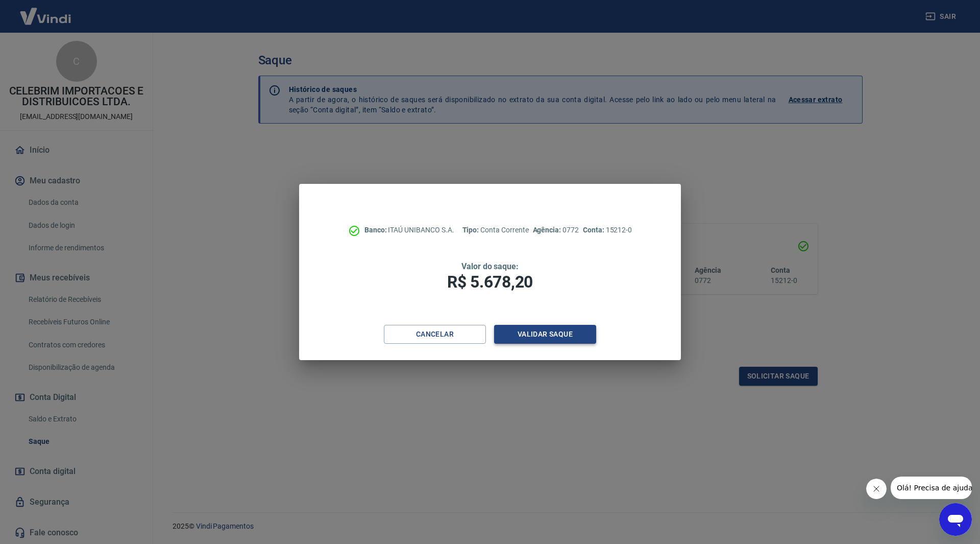 The height and width of the screenshot is (544, 980). I want to click on p: ITAÚ UNIBANCO S.A., so click(409, 230).